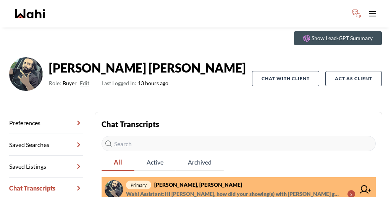  What do you see at coordinates (155, 162) in the screenshot?
I see `span: Active` at bounding box center [155, 162].